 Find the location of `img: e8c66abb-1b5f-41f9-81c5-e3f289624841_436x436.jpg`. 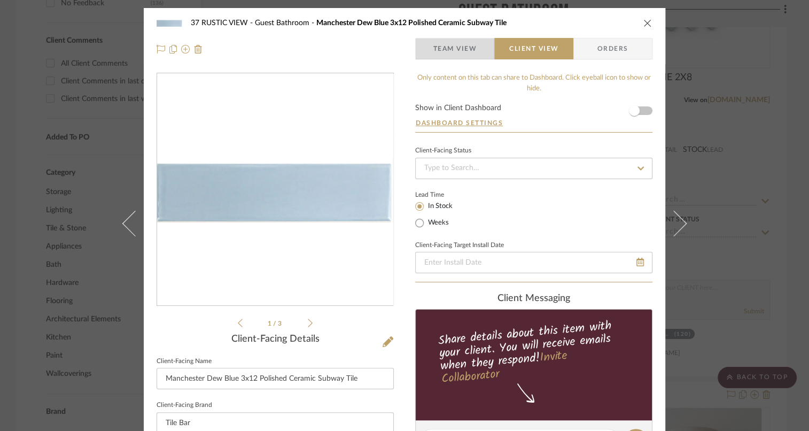

img: e8c66abb-1b5f-41f9-81c5-e3f289624841_436x436.jpg is located at coordinates (275, 190).